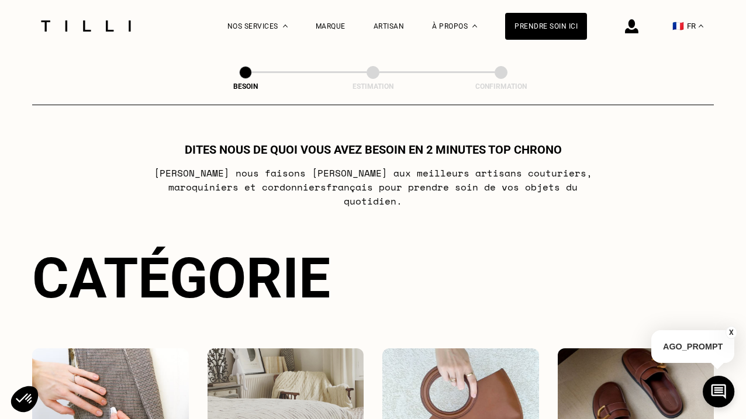  Describe the element at coordinates (330, 26) in the screenshot. I see `a: Marque` at that location.